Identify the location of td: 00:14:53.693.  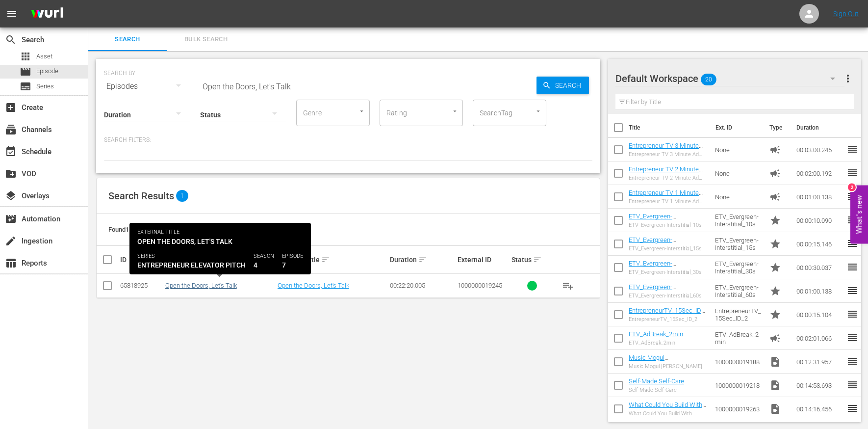
(819, 385).